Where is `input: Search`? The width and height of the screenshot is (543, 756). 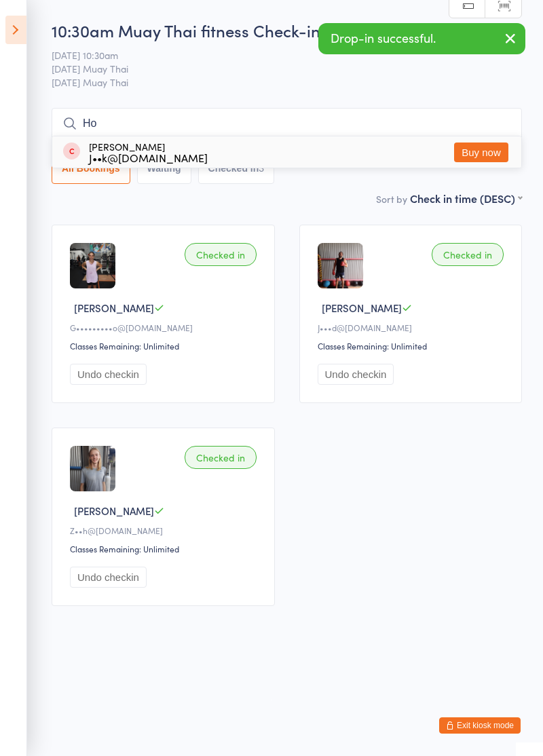 input: Search is located at coordinates (287, 123).